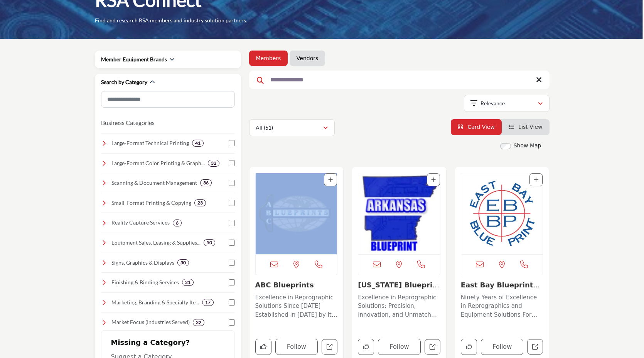 The height and width of the screenshot is (358, 644). I want to click on input: Select Small-Format Printing & Copying checkbox, so click(232, 203).